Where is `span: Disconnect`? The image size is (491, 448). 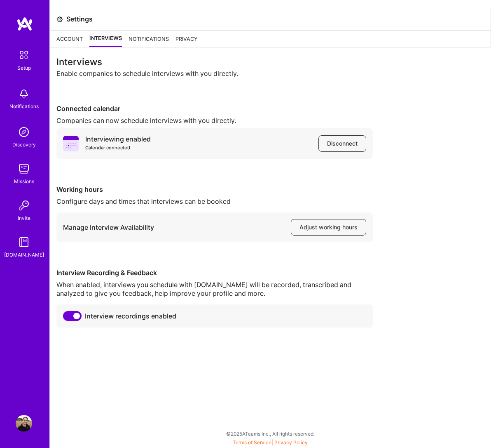 span: Disconnect is located at coordinates (342, 143).